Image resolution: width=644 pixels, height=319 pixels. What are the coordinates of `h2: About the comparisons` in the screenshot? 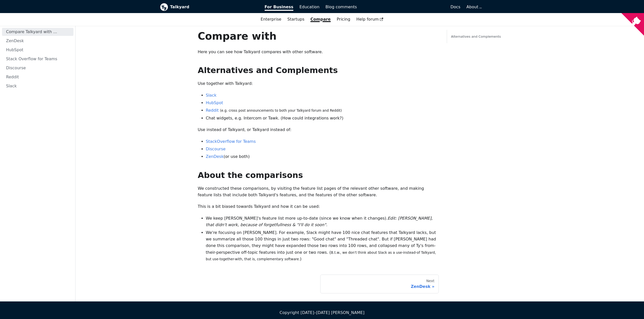 It's located at (318, 175).